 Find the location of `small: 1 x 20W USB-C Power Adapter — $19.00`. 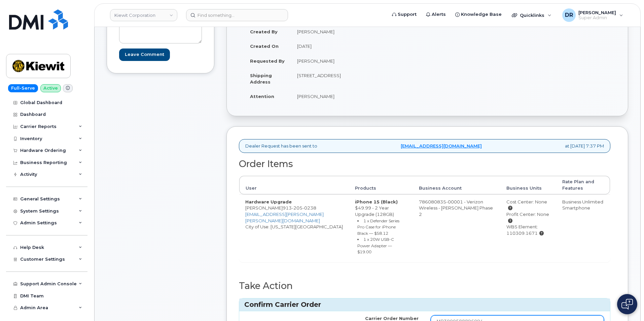

small: 1 x 20W USB-C Power Adapter — $19.00 is located at coordinates (375, 245).